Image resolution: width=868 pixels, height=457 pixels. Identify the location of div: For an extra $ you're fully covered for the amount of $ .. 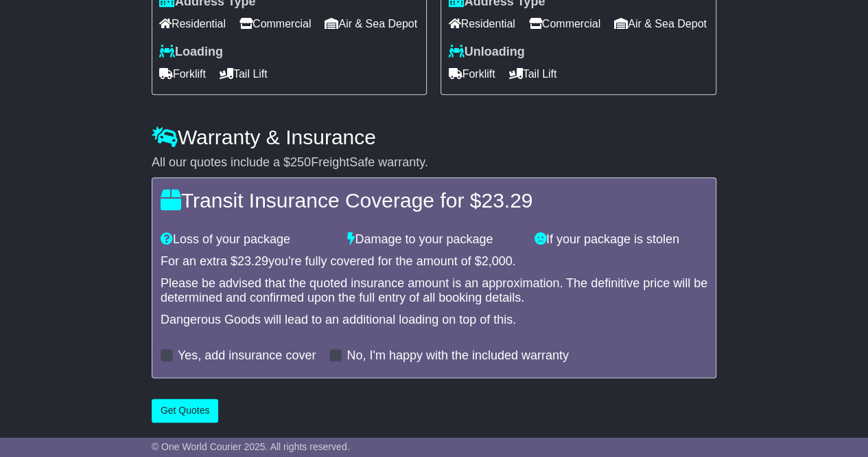
(434, 261).